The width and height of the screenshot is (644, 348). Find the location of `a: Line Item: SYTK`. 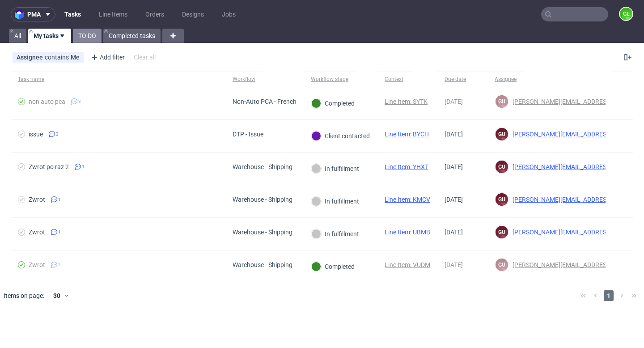

a: Line Item: SYTK is located at coordinates (406, 102).